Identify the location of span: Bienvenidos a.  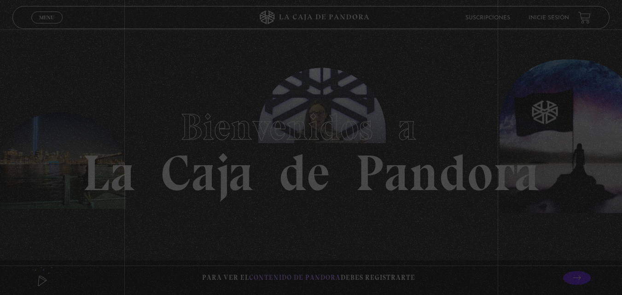
(311, 127).